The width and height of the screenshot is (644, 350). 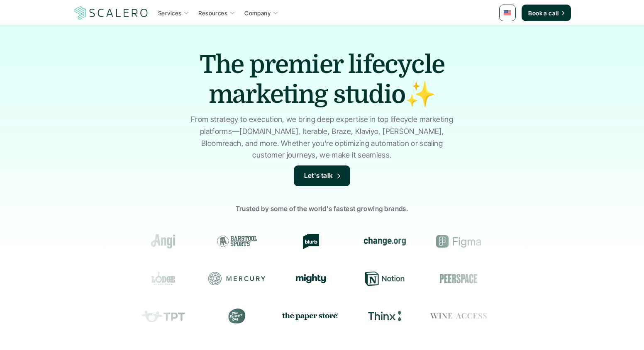 What do you see at coordinates (532, 278) in the screenshot?
I see `div: Resy` at bounding box center [532, 278].